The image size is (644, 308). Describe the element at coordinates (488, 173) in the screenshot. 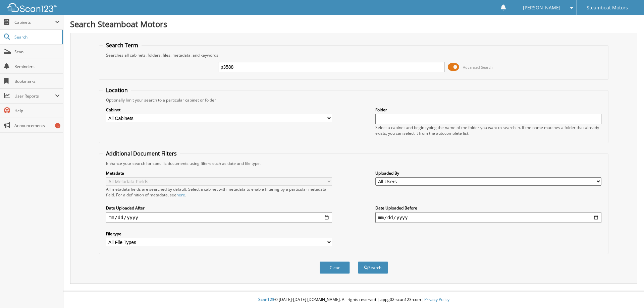

I see `label: Uploaded By` at that location.